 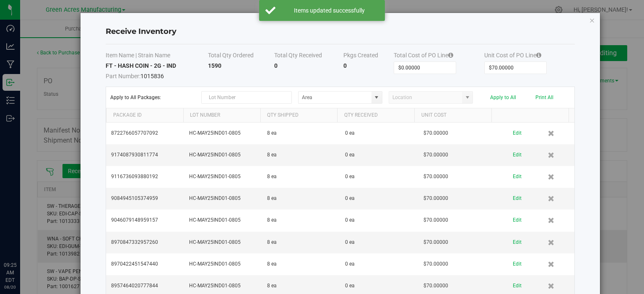 I want to click on button: Close modal, so click(x=592, y=20).